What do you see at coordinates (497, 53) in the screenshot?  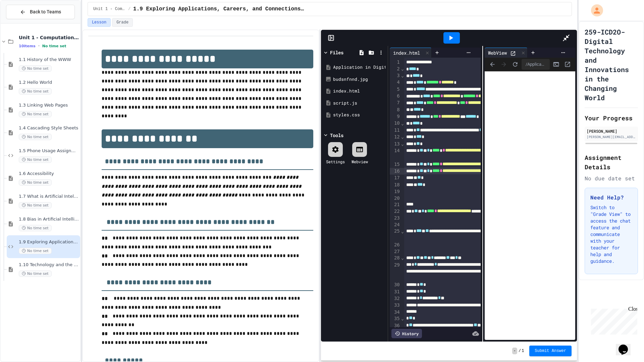 I see `div: WebView` at bounding box center [497, 53].